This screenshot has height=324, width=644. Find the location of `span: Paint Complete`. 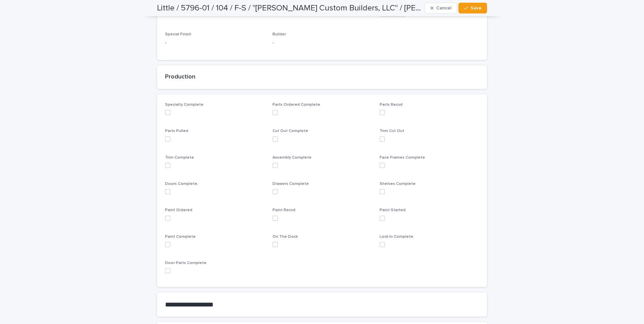

span: Paint Complete is located at coordinates (180, 237).